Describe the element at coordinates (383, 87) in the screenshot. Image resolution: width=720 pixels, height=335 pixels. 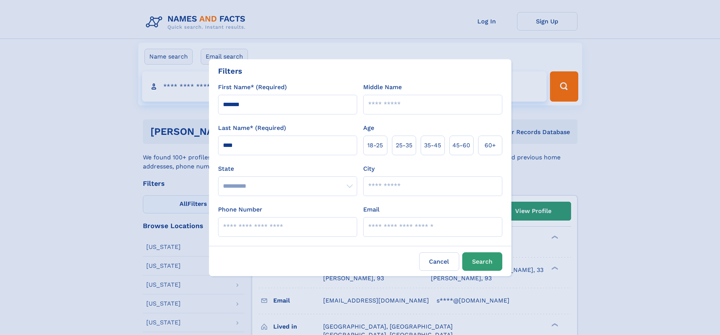
I see `label: Middle Name` at that location.